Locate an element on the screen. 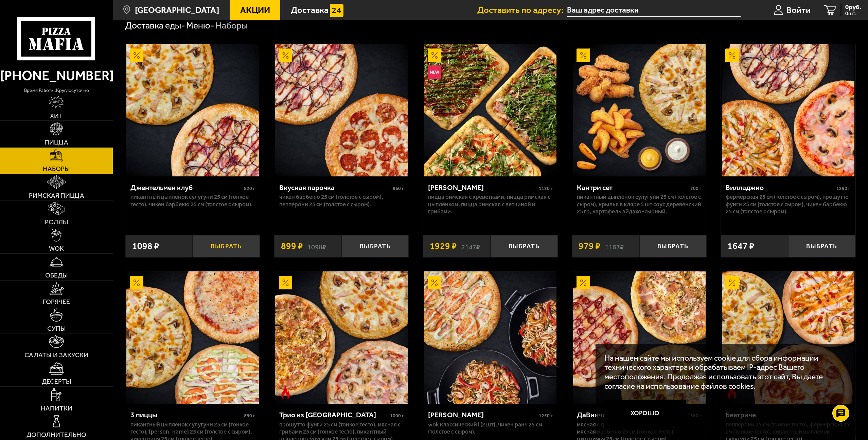  div: Кантри сет is located at coordinates (633, 187).